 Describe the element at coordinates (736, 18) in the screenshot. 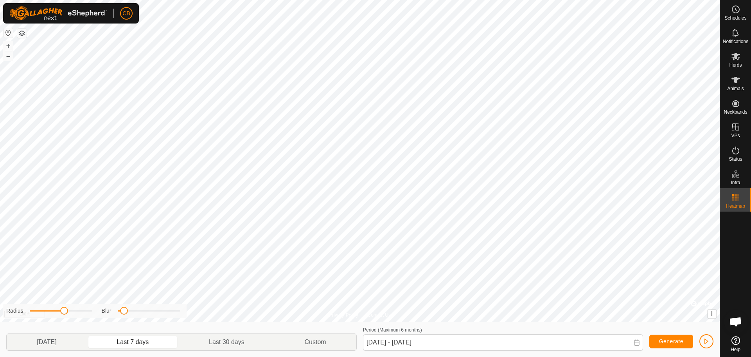

I see `span: Schedules` at that location.